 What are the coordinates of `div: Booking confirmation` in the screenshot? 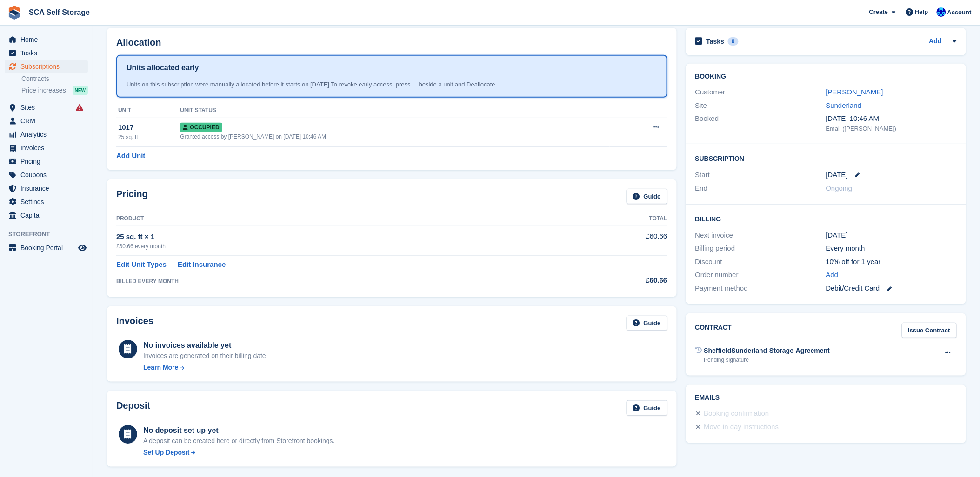 It's located at (737, 413).